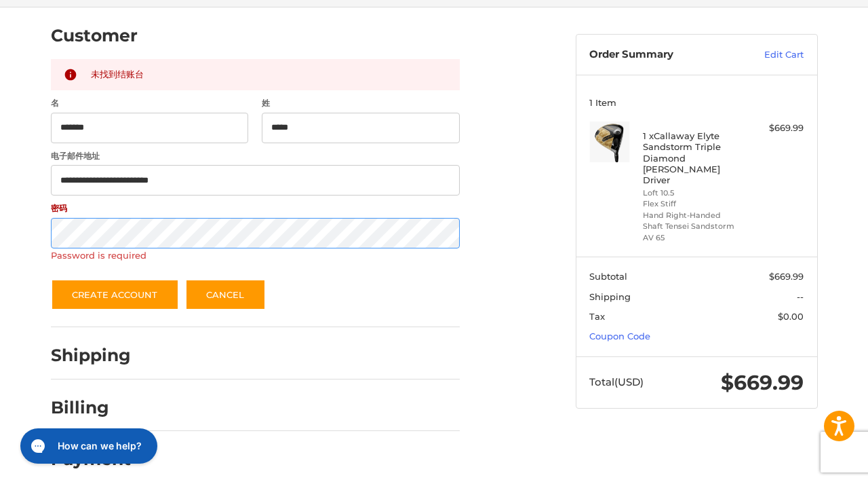 The height and width of the screenshot is (482, 868). I want to click on li: Hand Right-Handed, so click(694, 215).